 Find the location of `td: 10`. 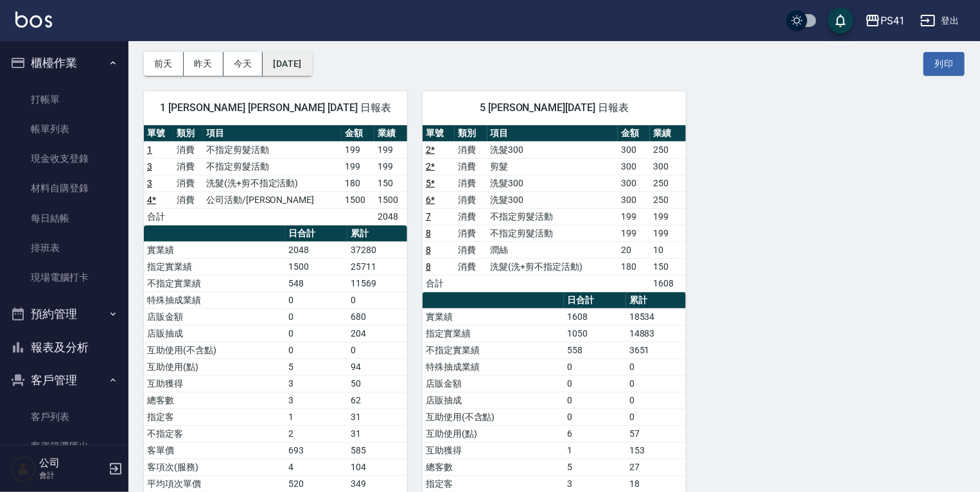

td: 10 is located at coordinates (668, 250).